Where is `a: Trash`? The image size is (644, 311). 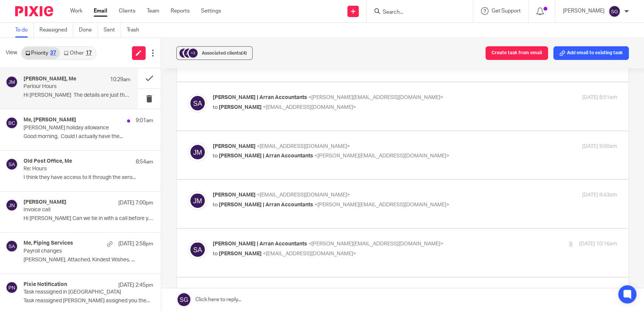
a: Trash is located at coordinates (136, 30).